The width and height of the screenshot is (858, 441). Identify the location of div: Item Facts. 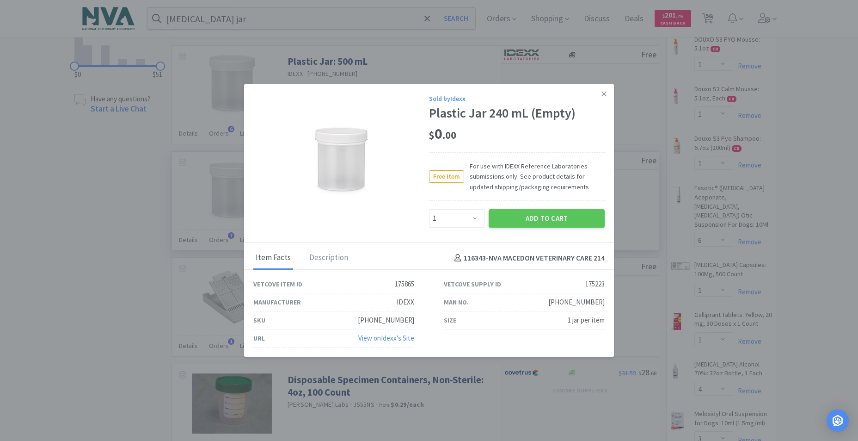
(273, 258).